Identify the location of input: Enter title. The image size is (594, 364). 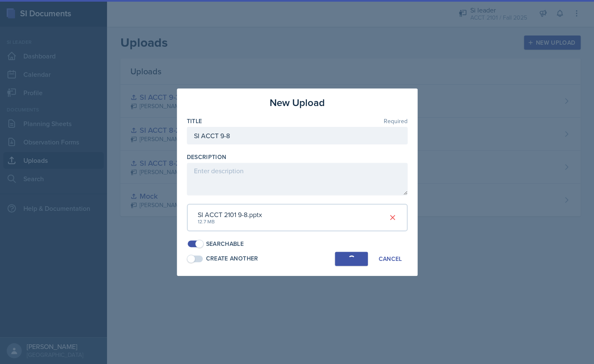
(297, 136).